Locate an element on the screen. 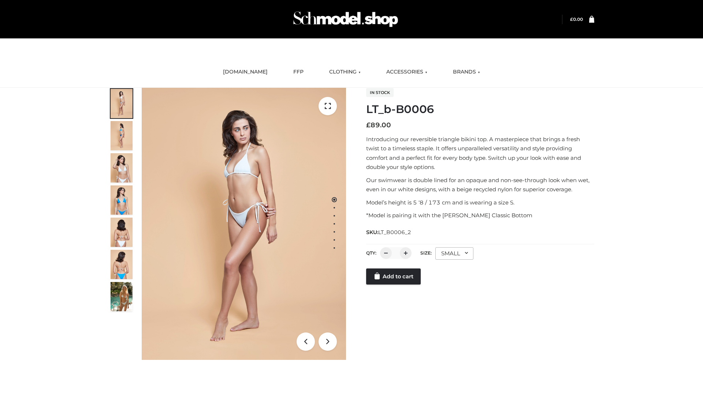  img: ArielClassicBikiniTop_CloudNine_AzureSky_OW114ECO_7-scaled.jpg is located at coordinates (121, 232).